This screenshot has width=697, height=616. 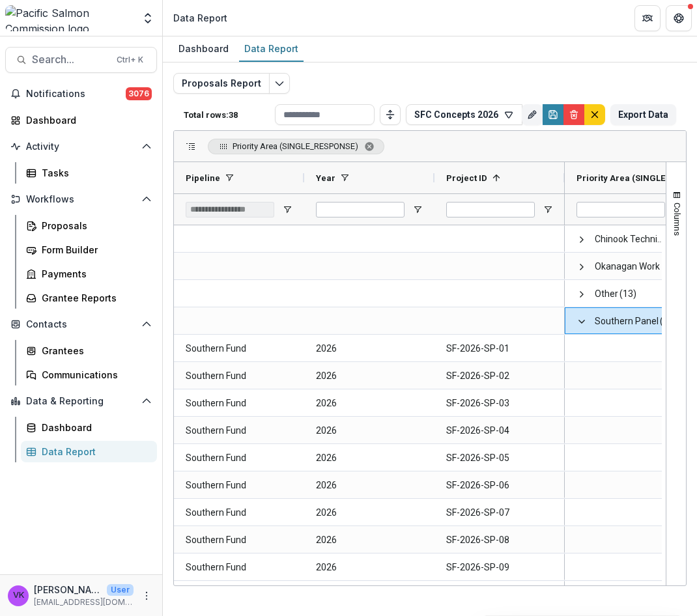 What do you see at coordinates (668, 321) in the screenshot?
I see `span: (32)` at bounding box center [668, 321].